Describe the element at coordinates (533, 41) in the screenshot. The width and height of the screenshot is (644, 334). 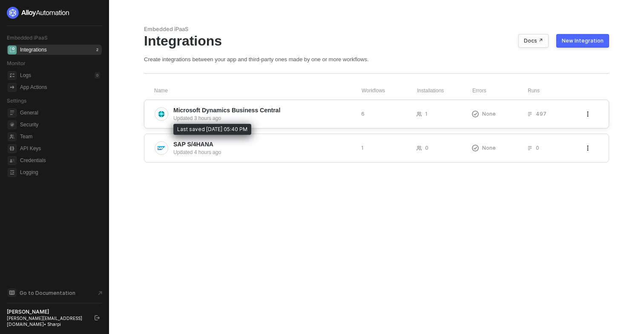
I see `button: Docs ↗` at that location.